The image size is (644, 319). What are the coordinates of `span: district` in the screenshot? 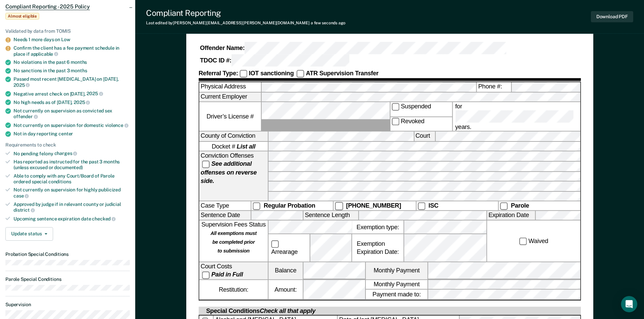 It's located at (24, 210).